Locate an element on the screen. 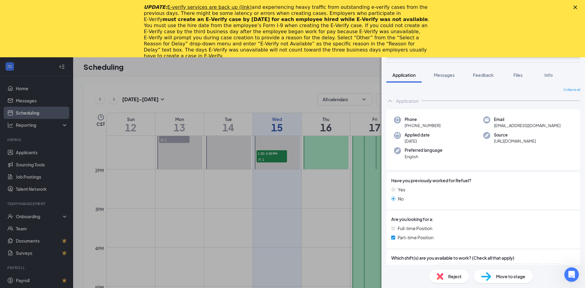  span: Reject is located at coordinates (455, 276).